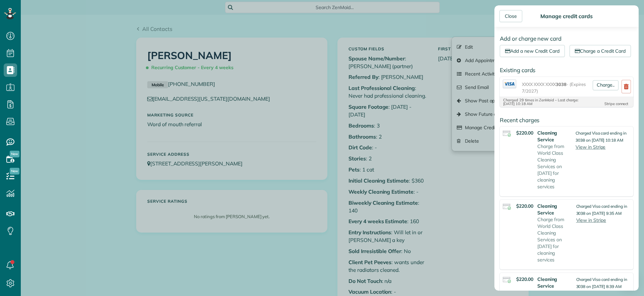  Describe the element at coordinates (606, 85) in the screenshot. I see `a: Charge..` at that location.